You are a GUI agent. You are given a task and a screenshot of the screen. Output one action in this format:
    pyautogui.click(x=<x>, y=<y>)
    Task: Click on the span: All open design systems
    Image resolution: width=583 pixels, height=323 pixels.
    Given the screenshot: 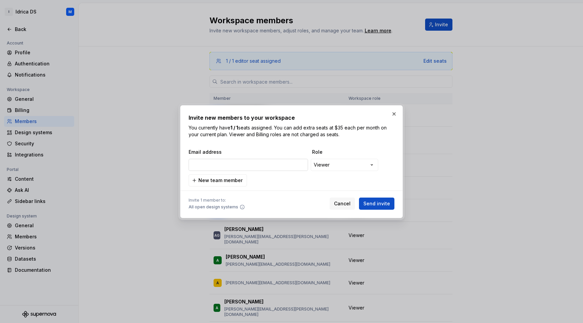 What is the action you would take?
    pyautogui.click(x=213, y=207)
    